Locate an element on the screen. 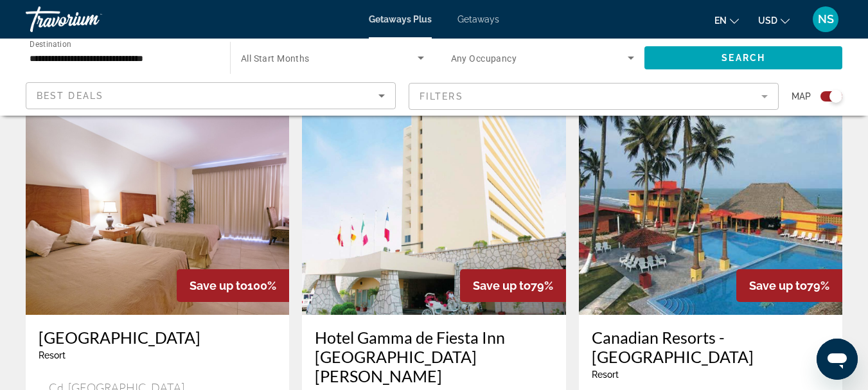  div: 100% is located at coordinates (232, 285).